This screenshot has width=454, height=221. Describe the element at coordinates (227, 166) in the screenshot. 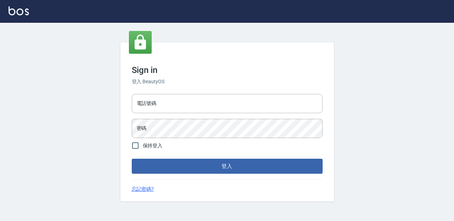

I see `button: 登入` at that location.